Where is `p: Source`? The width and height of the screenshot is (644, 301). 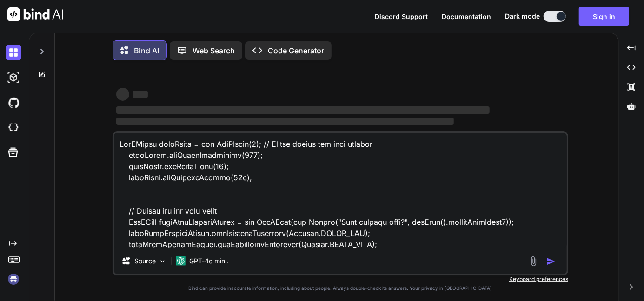
p: Source is located at coordinates (145, 261).